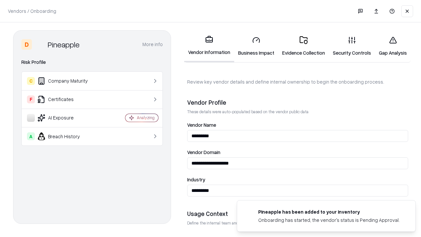 The width and height of the screenshot is (421, 237). I want to click on p: Review key vendor details and define internal ownership to begin the onboarding process., so click(298, 82).